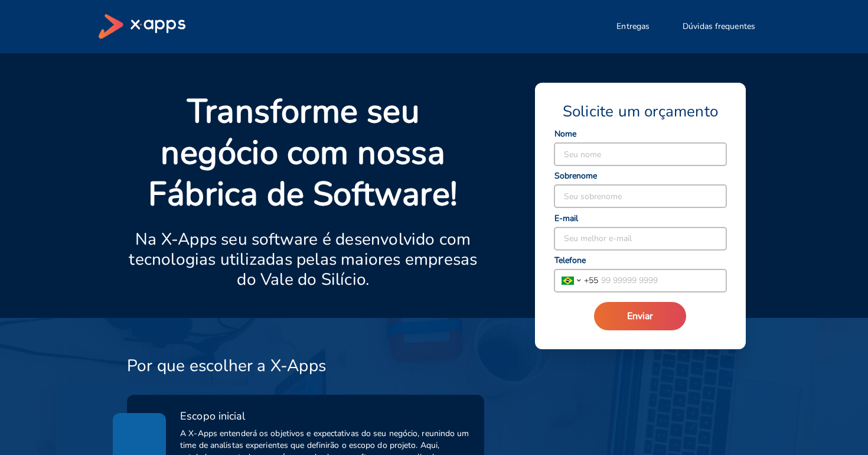  Describe the element at coordinates (633, 27) in the screenshot. I see `span: Entregas` at that location.